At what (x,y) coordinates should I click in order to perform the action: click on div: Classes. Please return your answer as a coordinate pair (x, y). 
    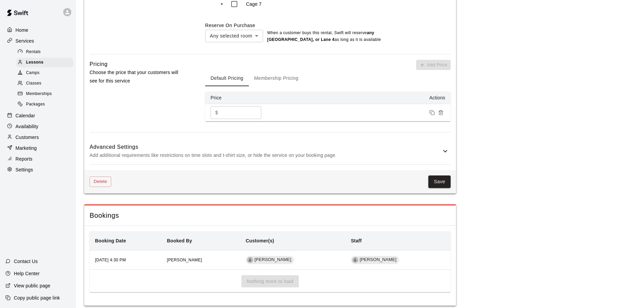
    Looking at the image, I should click on (45, 83).